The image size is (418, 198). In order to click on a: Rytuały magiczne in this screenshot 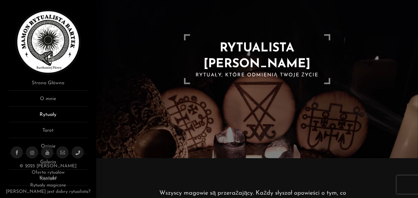, I will do `click(48, 185)`.